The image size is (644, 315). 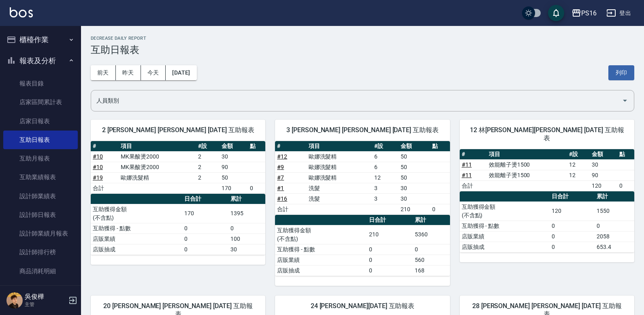 I want to click on h5: 吳俊樺, so click(x=45, y=296).